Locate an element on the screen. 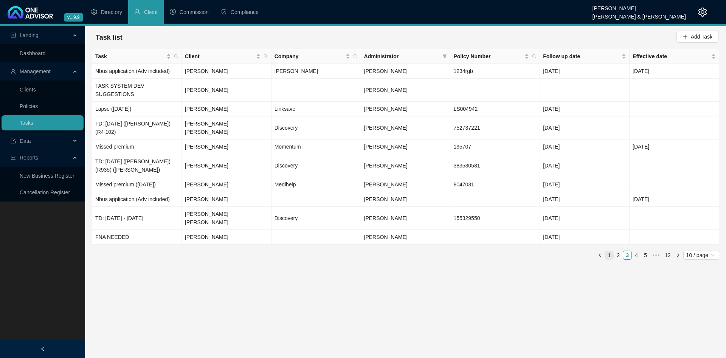  a: 4 is located at coordinates (636, 255).